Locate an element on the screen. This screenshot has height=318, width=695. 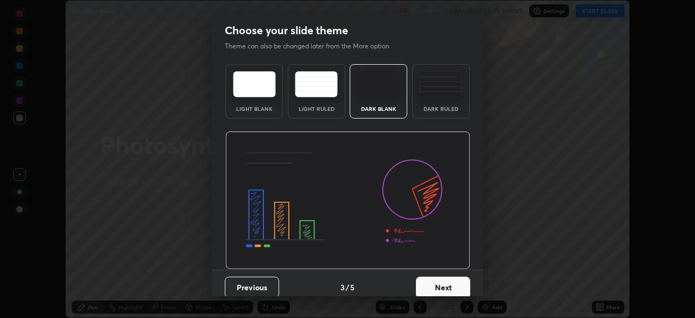
div: Light Blank is located at coordinates (254, 109).